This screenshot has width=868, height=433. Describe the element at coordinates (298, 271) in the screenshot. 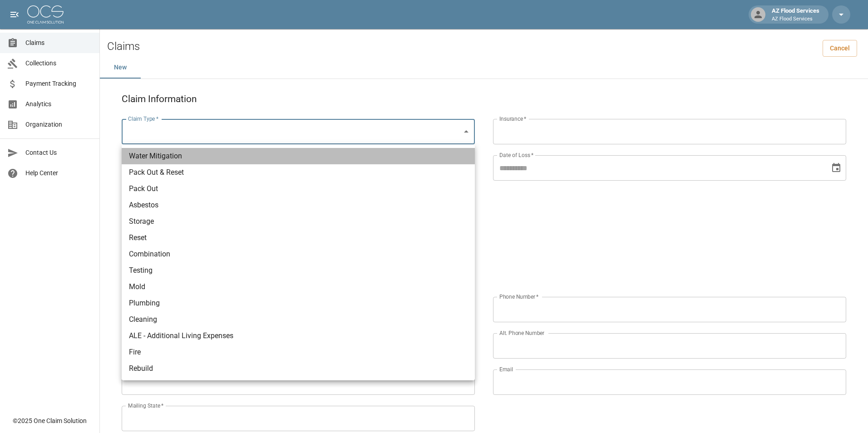

I see `li: Testing` at that location.